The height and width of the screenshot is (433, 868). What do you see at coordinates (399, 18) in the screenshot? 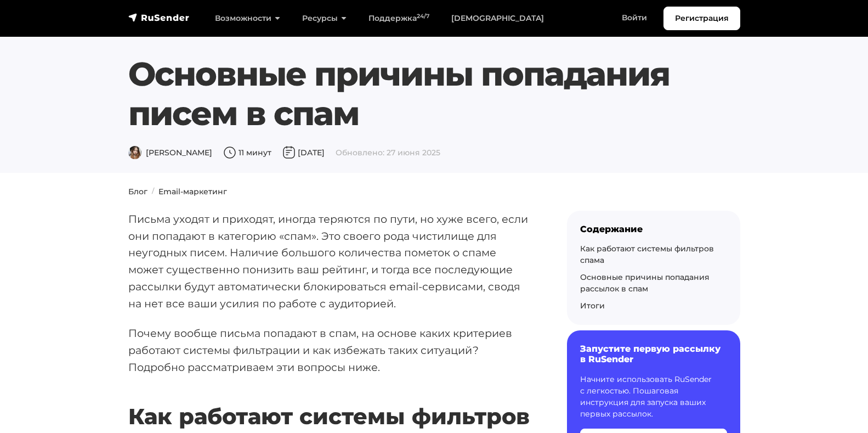
I see `a: Поддержка24/7` at bounding box center [399, 18].